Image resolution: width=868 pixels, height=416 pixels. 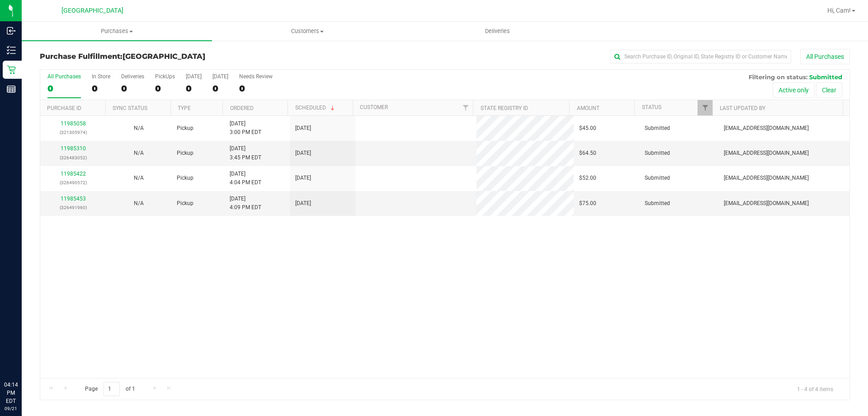 What do you see at coordinates (651, 107) in the screenshot?
I see `a: Status` at bounding box center [651, 107].